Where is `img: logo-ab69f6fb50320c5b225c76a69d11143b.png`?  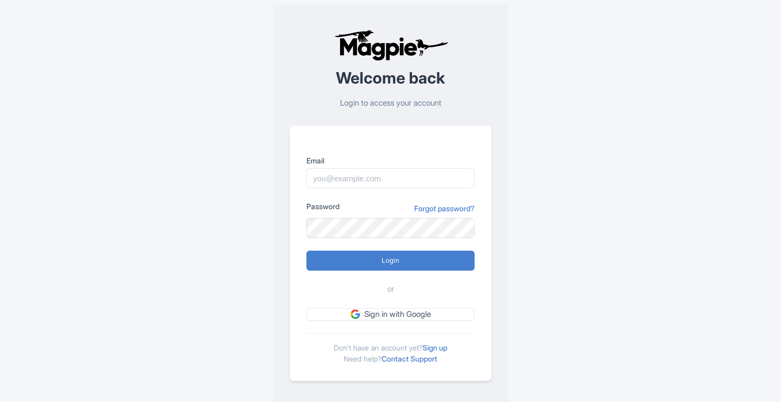
img: logo-ab69f6fb50320c5b225c76a69d11143b.png is located at coordinates (391, 45).